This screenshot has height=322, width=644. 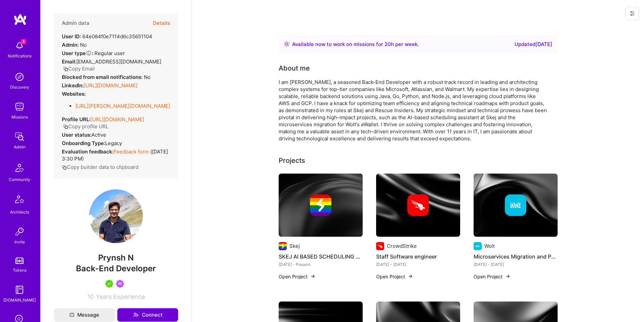 I want to click on a: Feedback form, so click(x=131, y=151).